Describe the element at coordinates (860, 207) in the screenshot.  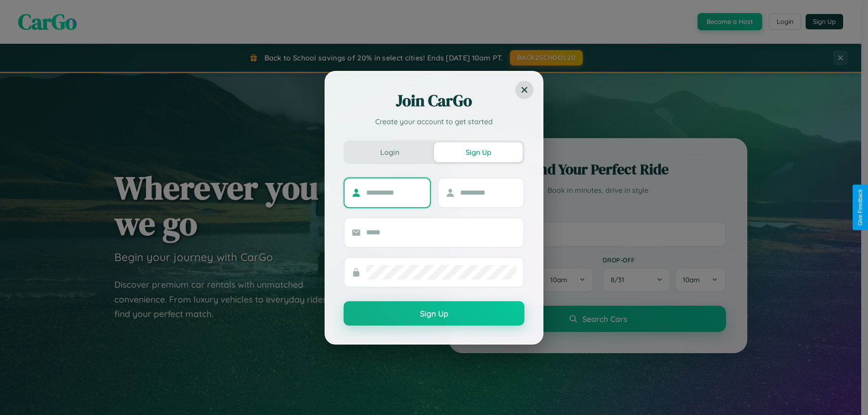
I see `div: Give Feedback` at that location.